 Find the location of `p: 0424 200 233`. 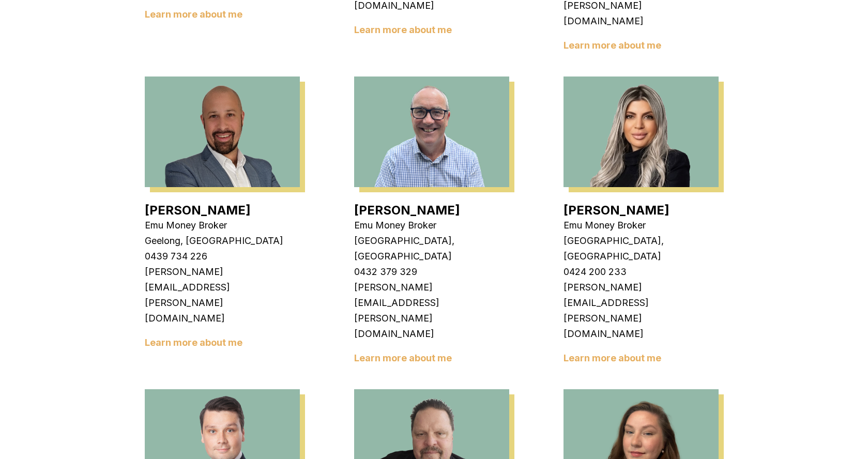

p: 0424 200 233 is located at coordinates (641, 272).